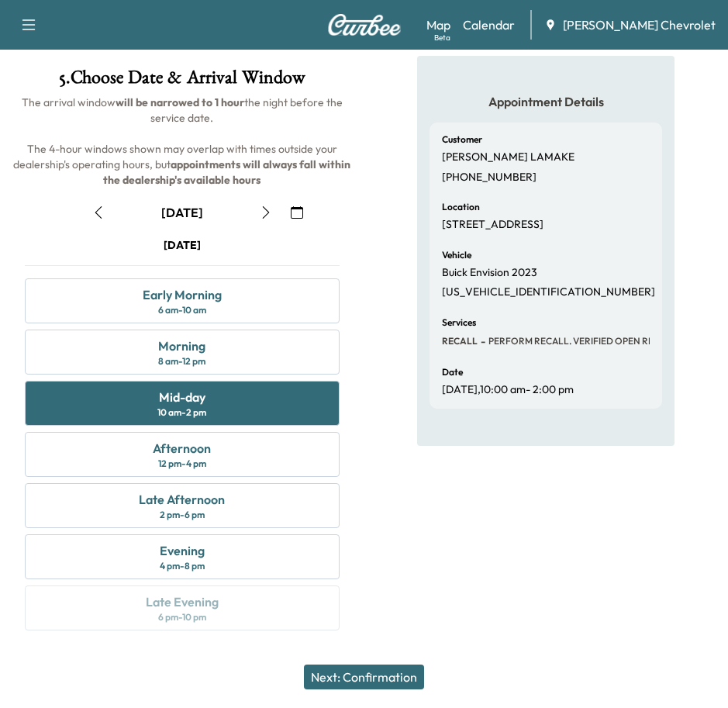  Describe the element at coordinates (182, 346) in the screenshot. I see `div: Morning` at that location.